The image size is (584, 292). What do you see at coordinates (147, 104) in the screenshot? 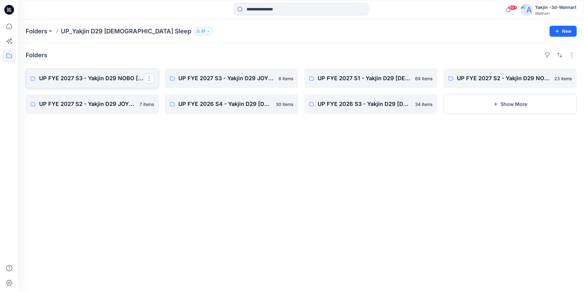
I see `p: 7 items` at bounding box center [147, 104].